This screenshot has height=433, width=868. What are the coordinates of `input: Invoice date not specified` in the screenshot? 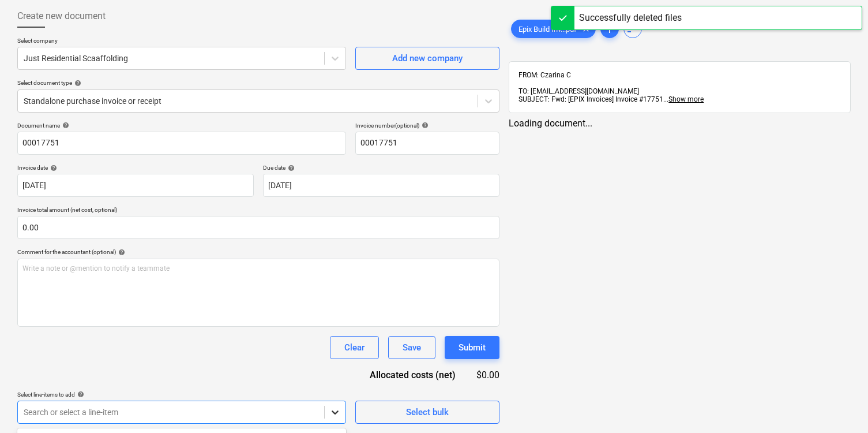 It's located at (136, 185).